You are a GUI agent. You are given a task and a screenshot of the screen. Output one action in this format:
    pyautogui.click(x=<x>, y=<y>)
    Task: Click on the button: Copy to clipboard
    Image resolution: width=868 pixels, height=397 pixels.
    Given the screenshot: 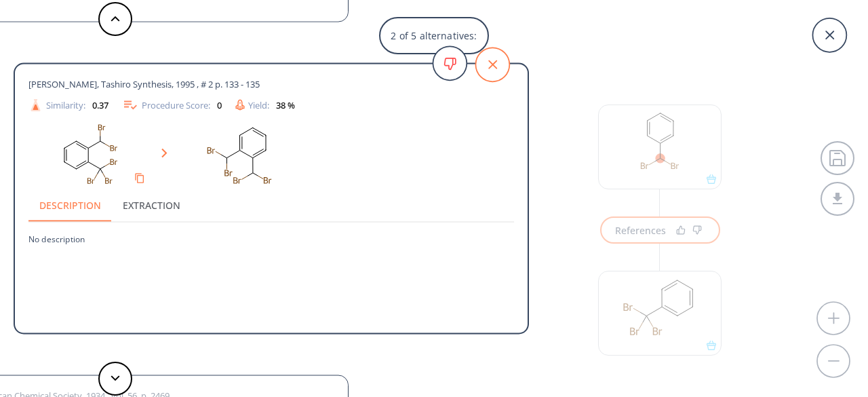 What is the action you would take?
    pyautogui.click(x=140, y=178)
    